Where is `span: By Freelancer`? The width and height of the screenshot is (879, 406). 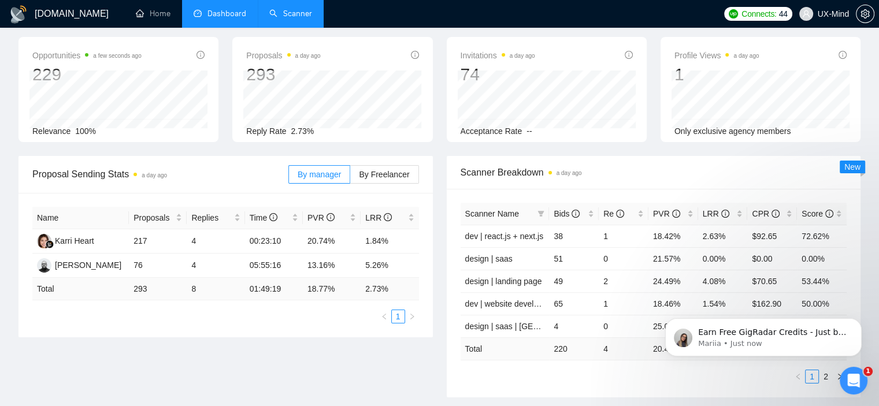 span: By Freelancer is located at coordinates (384, 175).